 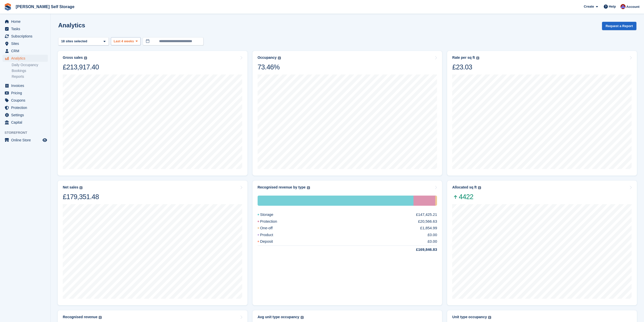 What do you see at coordinates (420, 249) in the screenshot?
I see `div: £169,846.83` at bounding box center [420, 249].